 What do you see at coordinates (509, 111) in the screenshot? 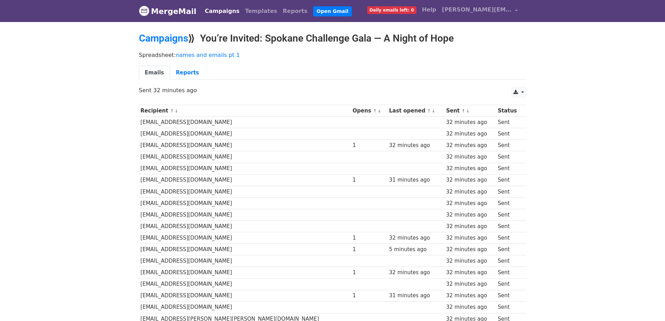
I see `th: Status` at bounding box center [509, 111].